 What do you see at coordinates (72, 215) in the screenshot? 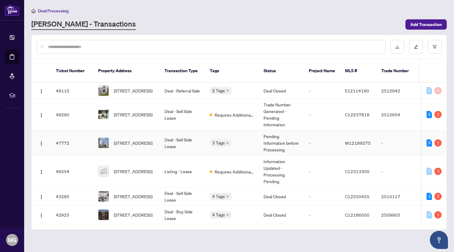
I see `td: 42925` at bounding box center [72, 215].